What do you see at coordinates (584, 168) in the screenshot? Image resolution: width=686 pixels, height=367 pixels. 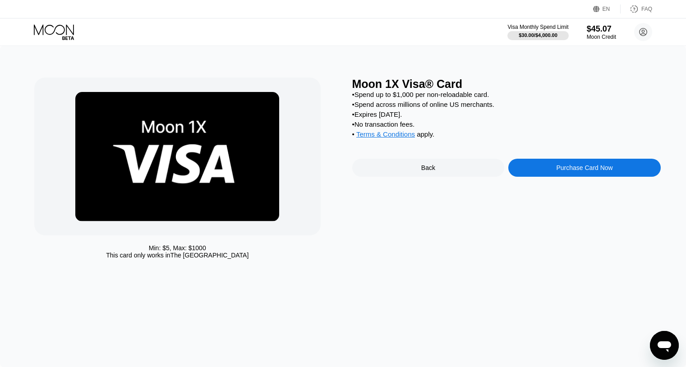 I see `div: Purchase Card Now` at bounding box center [584, 168].